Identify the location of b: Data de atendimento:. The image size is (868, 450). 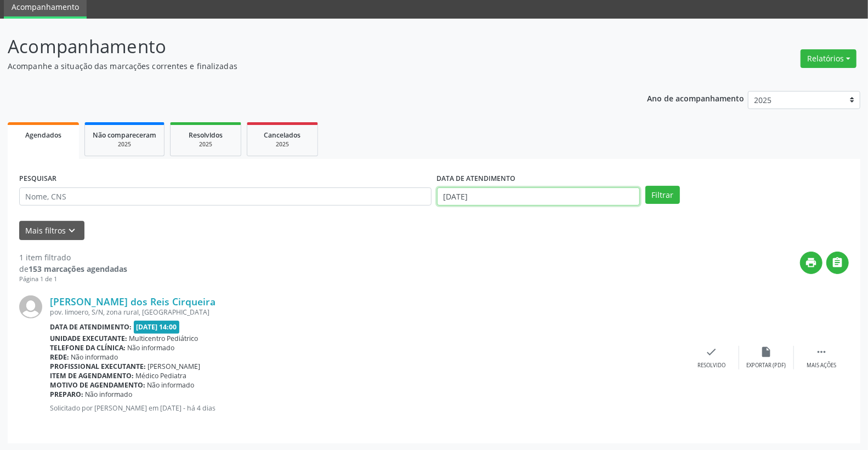
(90, 327).